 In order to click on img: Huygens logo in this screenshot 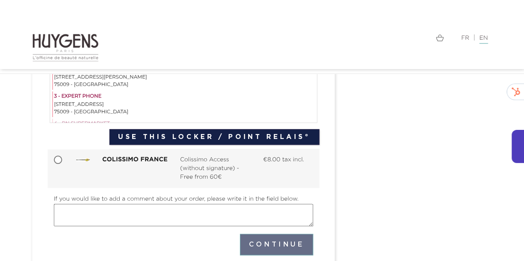, I will do `click(65, 48)`.